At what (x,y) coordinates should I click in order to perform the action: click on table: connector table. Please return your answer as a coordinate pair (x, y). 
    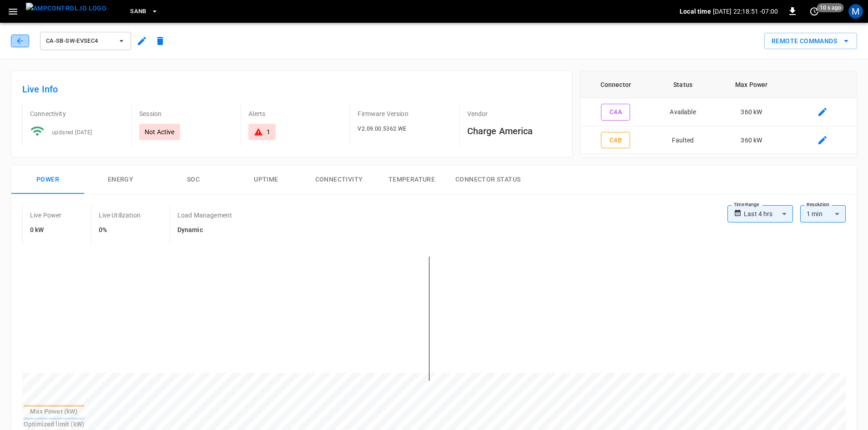
    Looking at the image, I should click on (718, 112).